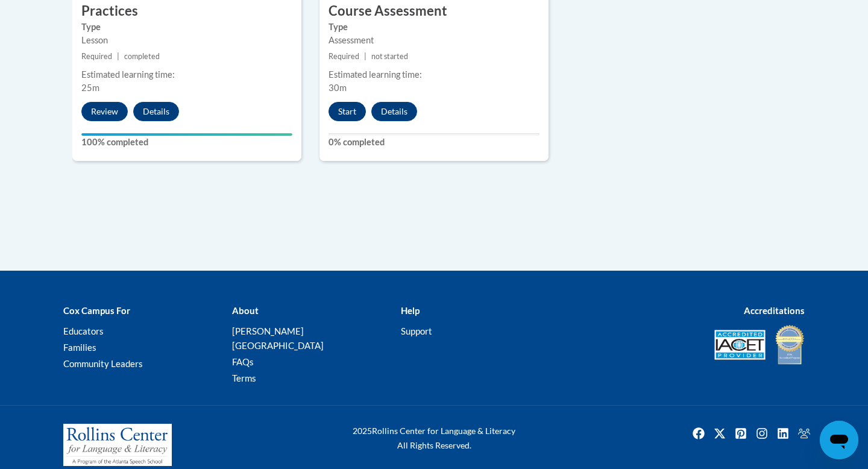  I want to click on div: Assessment, so click(434, 41).